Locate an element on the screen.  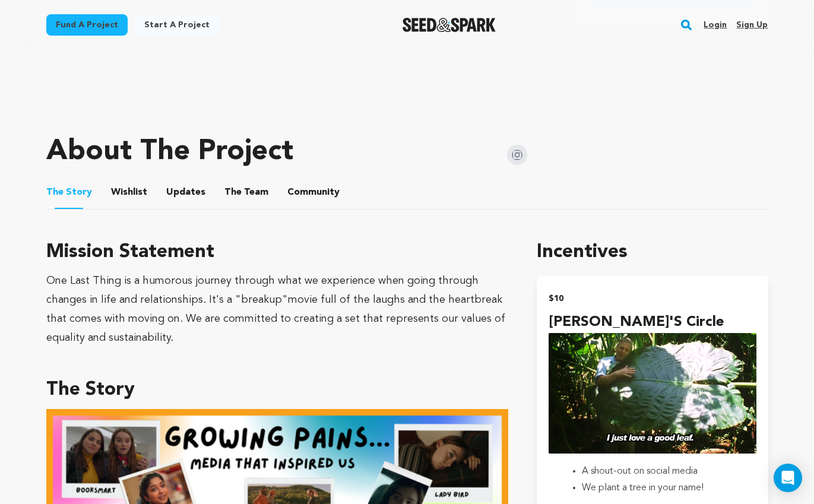
span: Team is located at coordinates (246, 192).